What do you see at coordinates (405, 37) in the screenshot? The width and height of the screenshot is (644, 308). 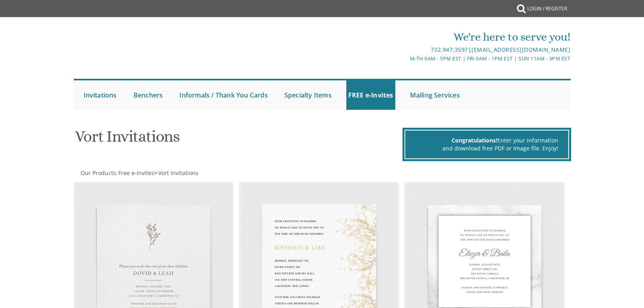 I see `div: We're here to serve you!` at bounding box center [405, 37].